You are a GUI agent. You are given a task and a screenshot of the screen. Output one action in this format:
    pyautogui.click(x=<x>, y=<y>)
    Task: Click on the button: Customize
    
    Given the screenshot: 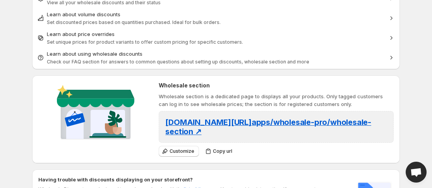 What is the action you would take?
    pyautogui.click(x=179, y=151)
    